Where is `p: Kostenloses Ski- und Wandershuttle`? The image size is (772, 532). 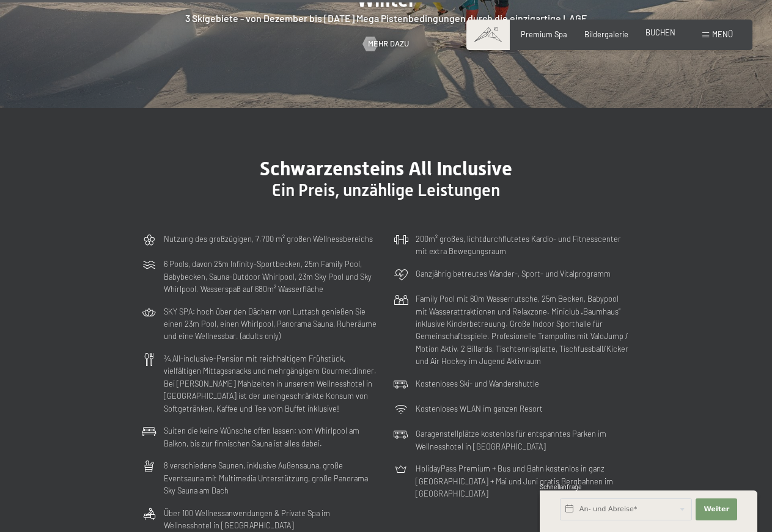
p: Kostenloses Ski- und Wandershuttle is located at coordinates (477, 384).